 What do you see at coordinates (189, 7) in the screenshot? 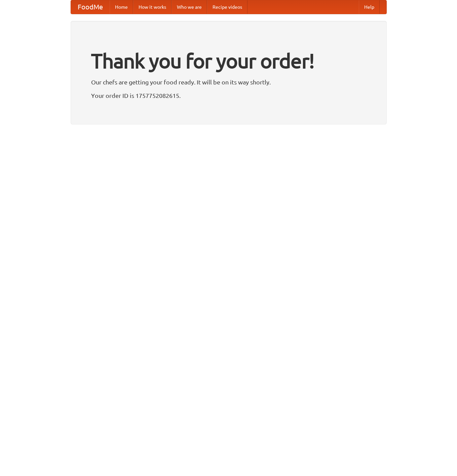
I see `a: Who we are` at bounding box center [189, 7].